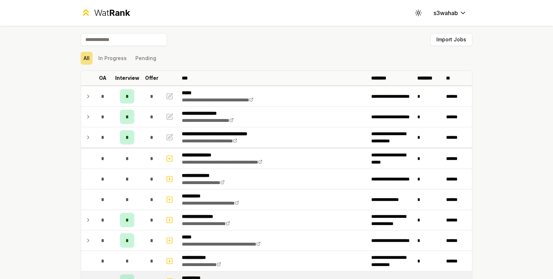 The width and height of the screenshot is (553, 279). What do you see at coordinates (103, 78) in the screenshot?
I see `p: OA` at bounding box center [103, 78].